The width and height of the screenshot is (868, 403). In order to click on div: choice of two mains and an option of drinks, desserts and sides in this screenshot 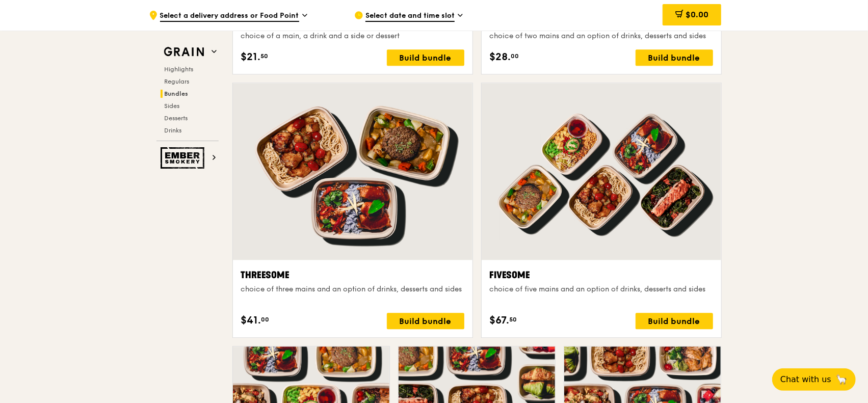, I will do `click(601, 36)`.